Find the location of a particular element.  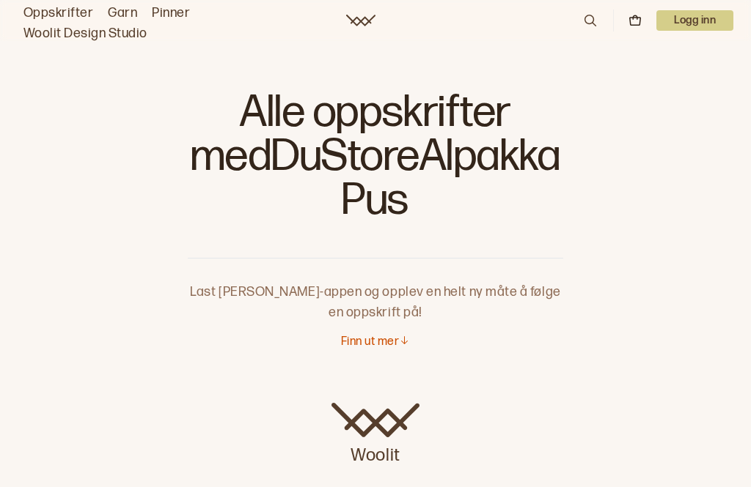

a: Woolit Design Studio is located at coordinates (85, 34).